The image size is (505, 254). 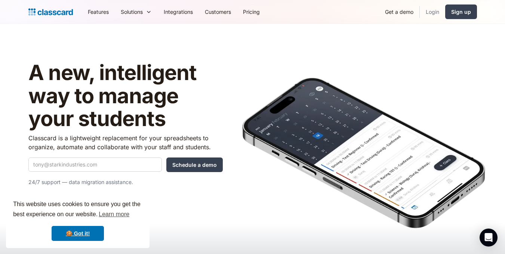 I want to click on form: Quick Demo Form, so click(x=126, y=164).